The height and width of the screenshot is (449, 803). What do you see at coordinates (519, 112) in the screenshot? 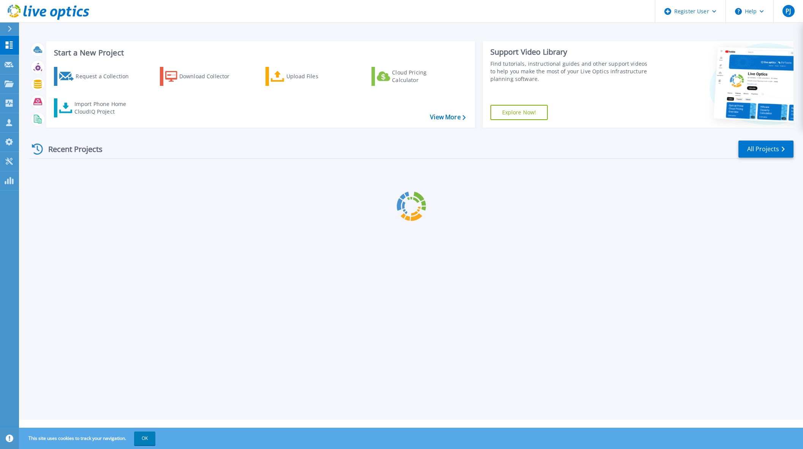
I see `a: Explore Now!` at bounding box center [519, 112].